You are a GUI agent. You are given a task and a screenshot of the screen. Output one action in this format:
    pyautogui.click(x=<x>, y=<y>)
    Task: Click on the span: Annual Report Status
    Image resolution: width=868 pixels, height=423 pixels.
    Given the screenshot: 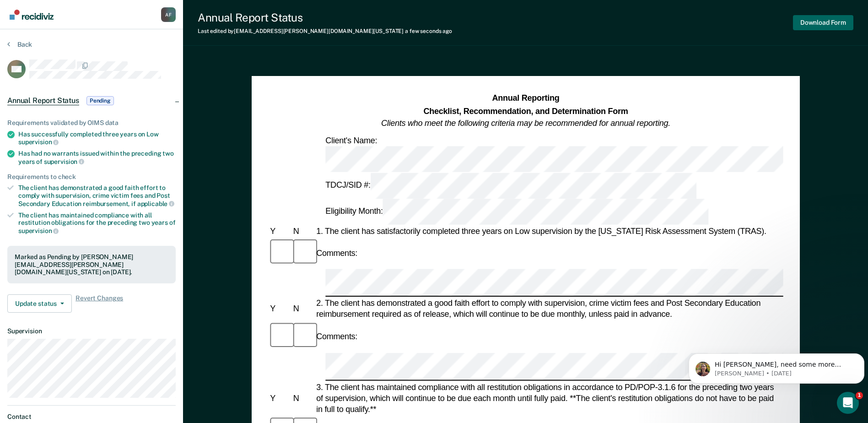 What is the action you would take?
    pyautogui.click(x=43, y=101)
    